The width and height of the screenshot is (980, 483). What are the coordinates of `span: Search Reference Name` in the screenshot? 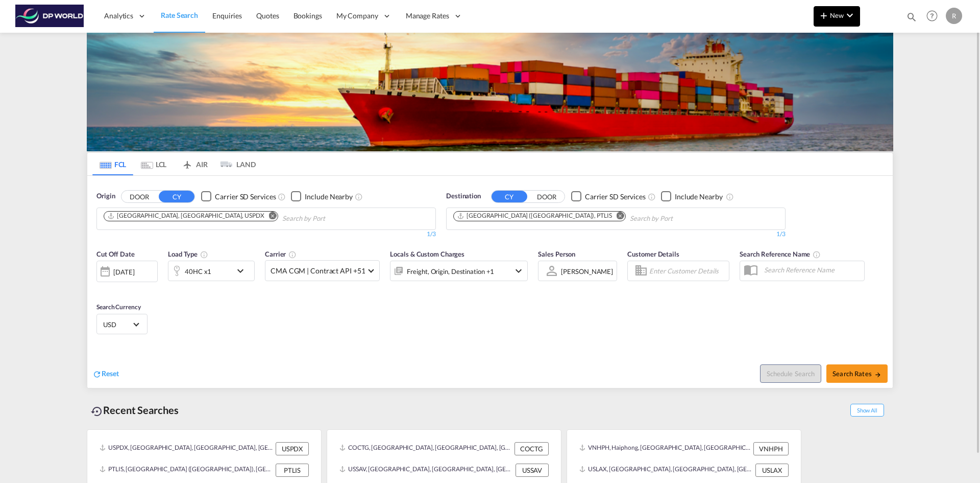 It's located at (780, 254).